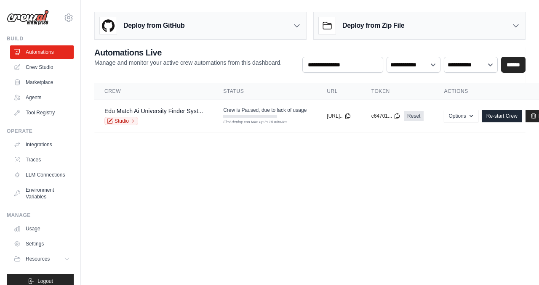 The image size is (539, 285). Describe the element at coordinates (154, 111) in the screenshot. I see `a: Edu Match Ai University Finder Syst...` at that location.